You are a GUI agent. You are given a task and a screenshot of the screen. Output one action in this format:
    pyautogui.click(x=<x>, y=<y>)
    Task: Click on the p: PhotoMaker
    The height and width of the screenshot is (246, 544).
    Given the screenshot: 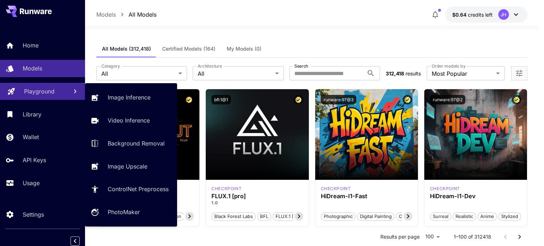 What is the action you would take?
    pyautogui.click(x=124, y=212)
    